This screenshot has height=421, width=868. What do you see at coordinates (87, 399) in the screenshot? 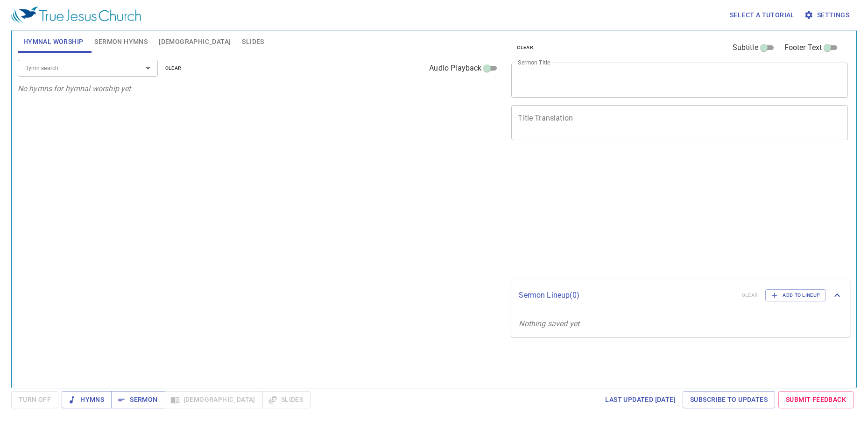
I see `button: Hymns` at bounding box center [87, 399].